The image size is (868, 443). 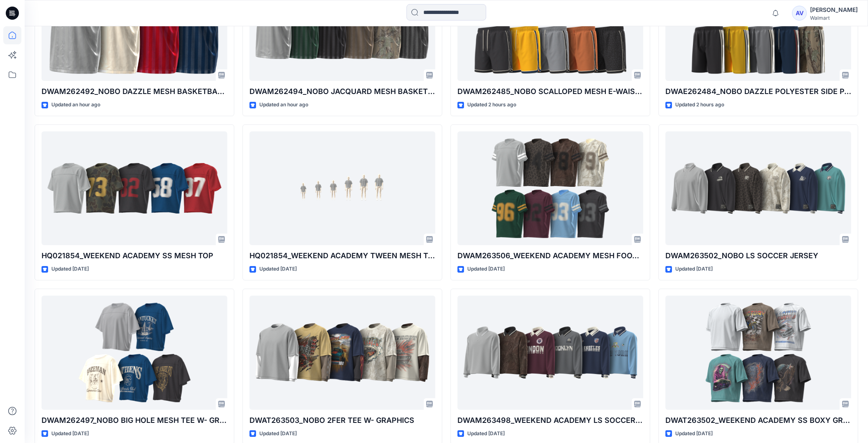 I want to click on div: AV, so click(x=800, y=13).